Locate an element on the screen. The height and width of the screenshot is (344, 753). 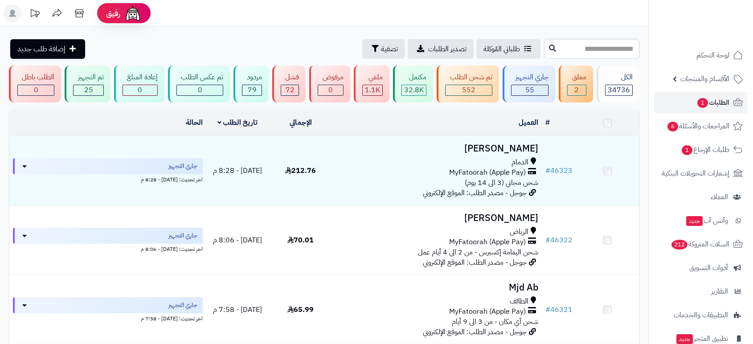
span: الطائف is located at coordinates (519, 301).